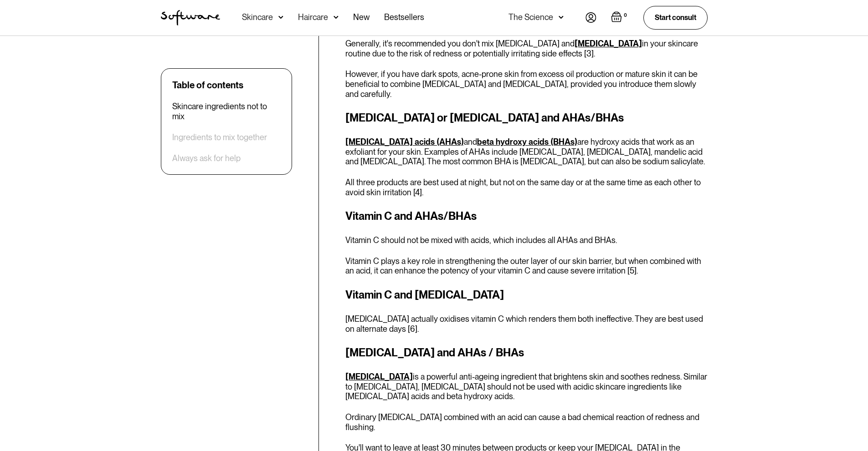 This screenshot has height=451, width=868. What do you see at coordinates (527, 142) in the screenshot?
I see `a: beta hydroxy acids (BHAs)` at bounding box center [527, 142].